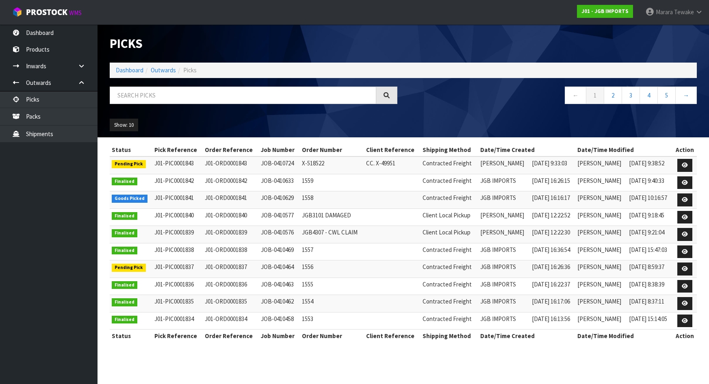 Image resolution: width=709 pixels, height=384 pixels. I want to click on td: JOB-0410462, so click(279, 304).